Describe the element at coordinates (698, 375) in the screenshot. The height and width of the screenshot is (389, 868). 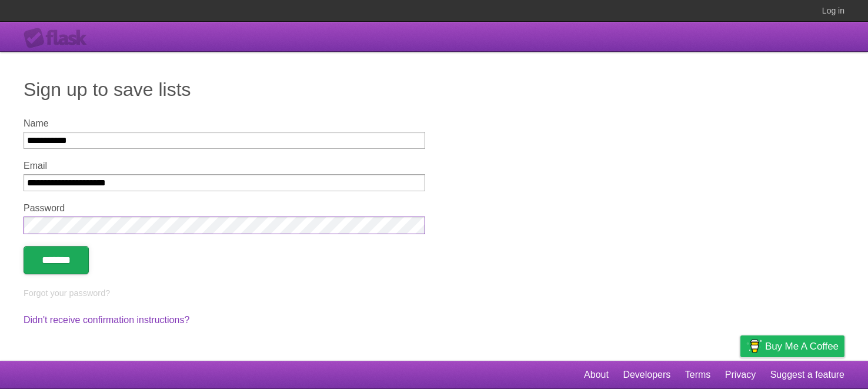
I see `a: Terms` at that location.